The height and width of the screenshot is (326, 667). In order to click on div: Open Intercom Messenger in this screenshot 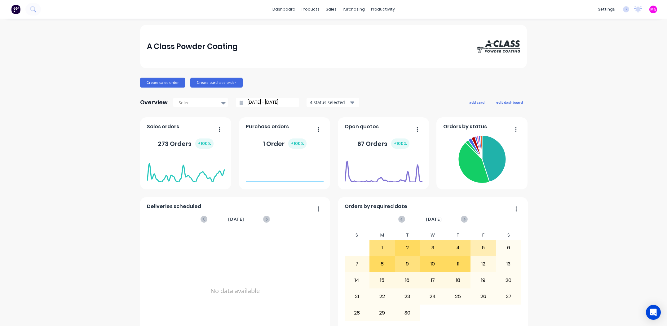, I will do `click(653, 312)`.